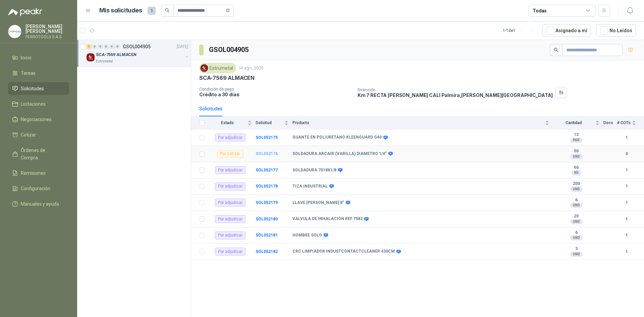 Image resolution: width=644 pixels, height=317 pixels. What do you see at coordinates (267, 186) in the screenshot?
I see `a: SOL052178` at bounding box center [267, 186].